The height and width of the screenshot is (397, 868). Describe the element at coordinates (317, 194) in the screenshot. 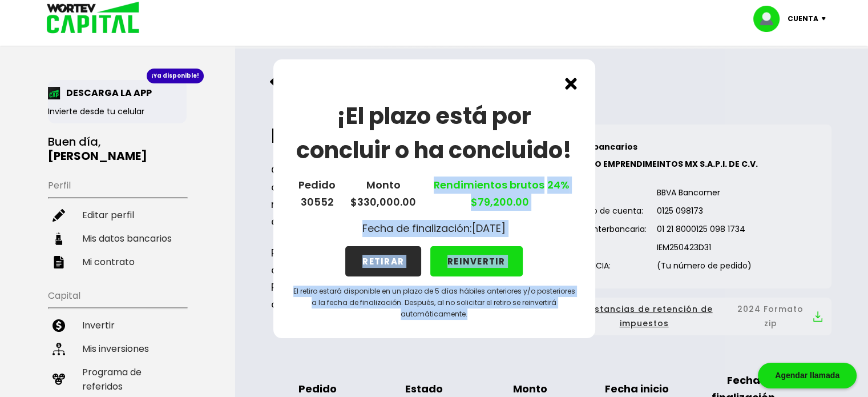

I see `p: Pedido 30552` at that location.